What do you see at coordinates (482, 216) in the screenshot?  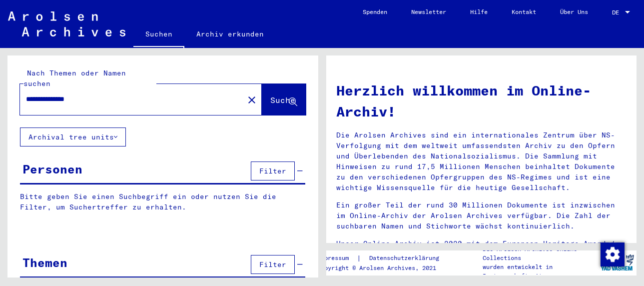 I see `p: Ein großer Teil der rund 30 Millionen Dokumente ist inzwischen im Online-Archiv der Arolsen Archi...` at bounding box center [482, 216].